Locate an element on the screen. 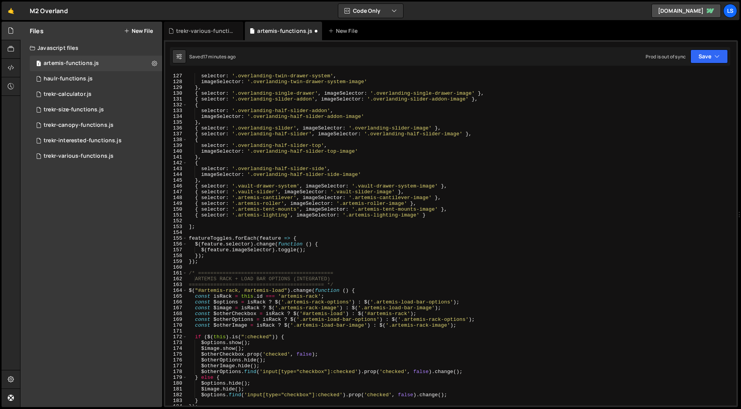 This screenshot has width=741, height=409. div: 139 is located at coordinates (176, 145).